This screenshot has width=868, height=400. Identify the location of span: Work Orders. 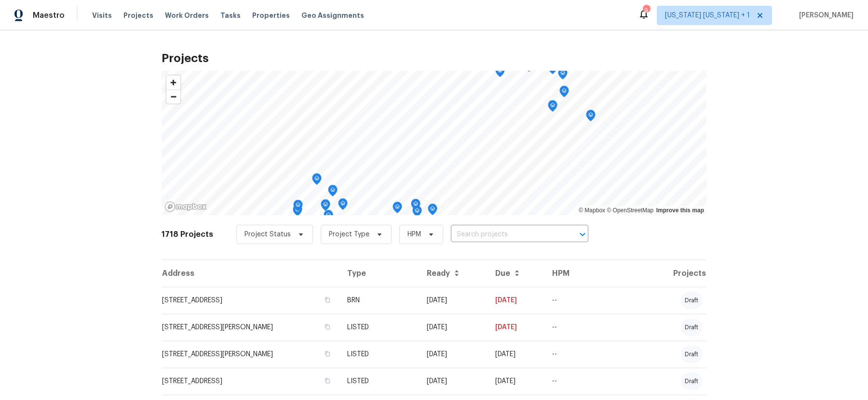
(186, 16).